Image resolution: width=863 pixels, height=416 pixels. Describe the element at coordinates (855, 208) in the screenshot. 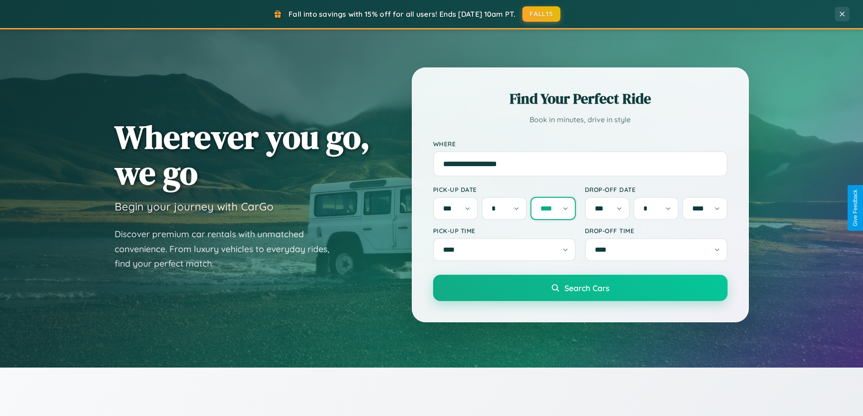

I see `div: Give Feedback` at that location.